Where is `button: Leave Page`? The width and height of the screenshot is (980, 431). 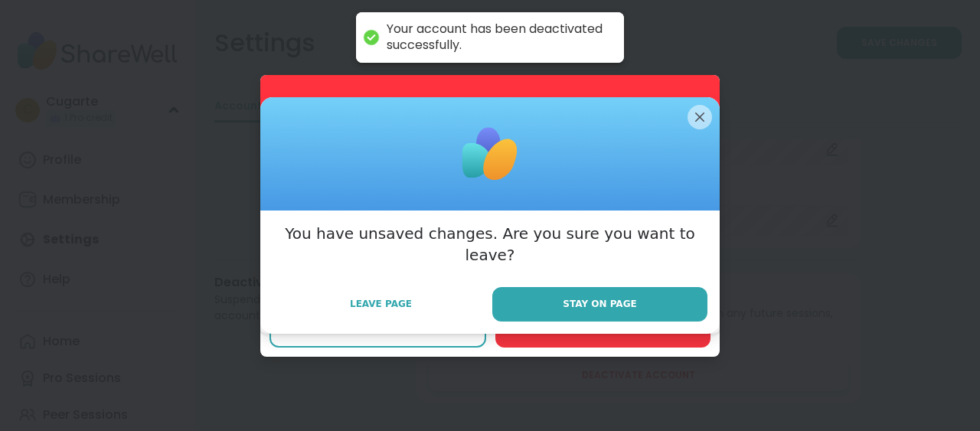
button: Leave Page is located at coordinates (381, 304).